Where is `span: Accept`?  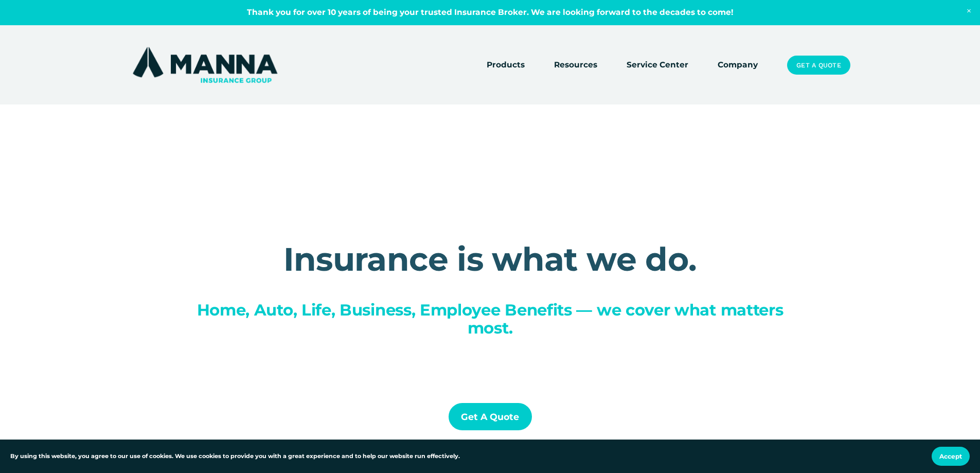 span: Accept is located at coordinates (951, 456).